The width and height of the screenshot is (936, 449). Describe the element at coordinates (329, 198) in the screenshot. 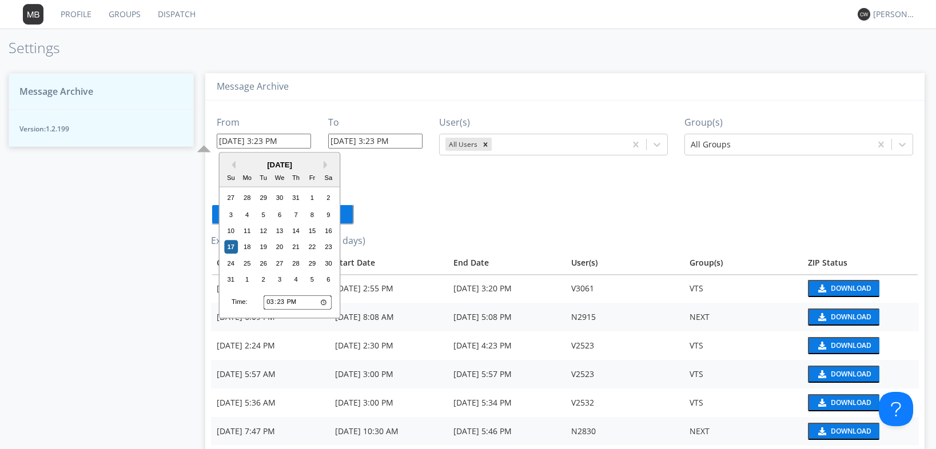

I see `div: Choose Saturday, August 2nd, 2025` at that location.